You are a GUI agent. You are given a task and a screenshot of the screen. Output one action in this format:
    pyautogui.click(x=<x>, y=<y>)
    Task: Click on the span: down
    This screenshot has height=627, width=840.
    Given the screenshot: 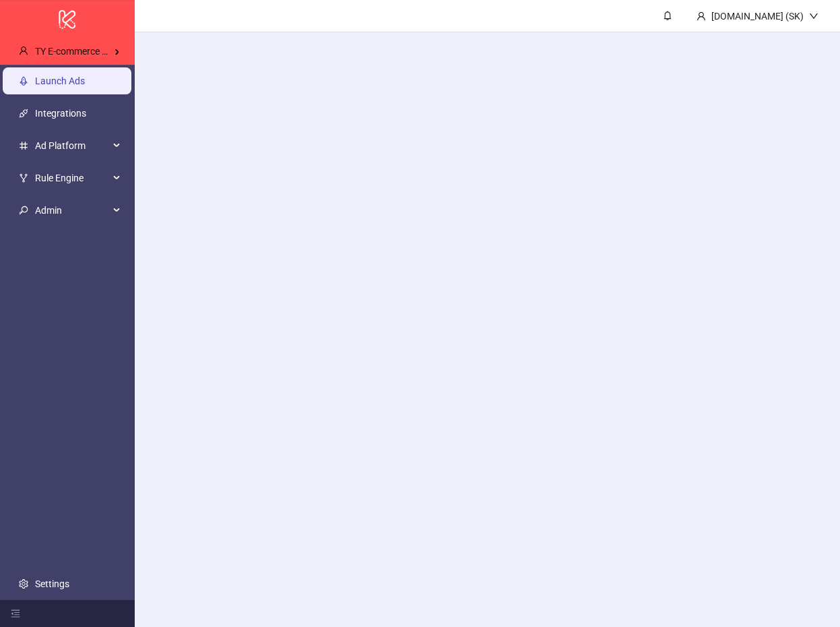 What is the action you would take?
    pyautogui.click(x=813, y=16)
    